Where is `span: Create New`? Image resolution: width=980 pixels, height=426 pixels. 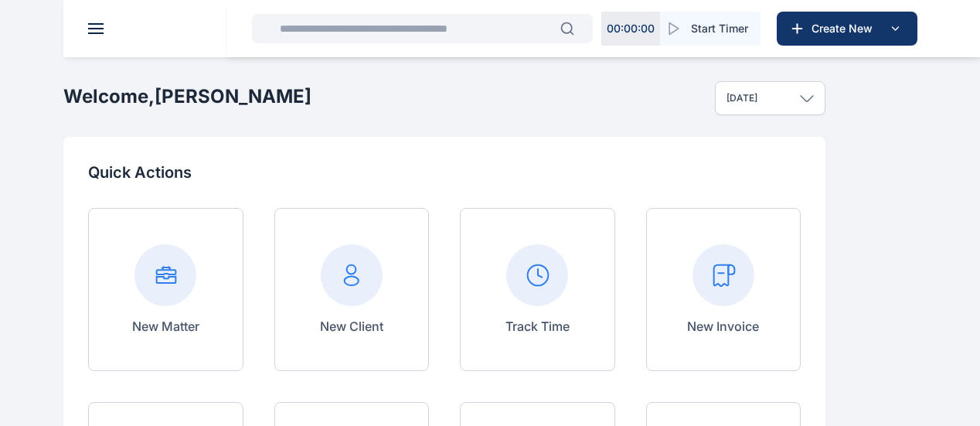 span: Create New is located at coordinates (846, 29).